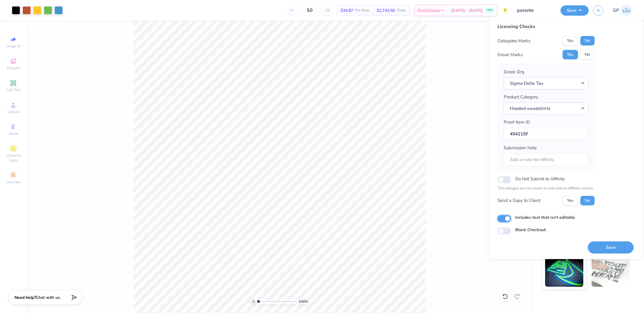 Image resolution: width=644 pixels, height=313 pixels. Describe the element at coordinates (517, 122) in the screenshot. I see `label: Proof Item ID` at that location.